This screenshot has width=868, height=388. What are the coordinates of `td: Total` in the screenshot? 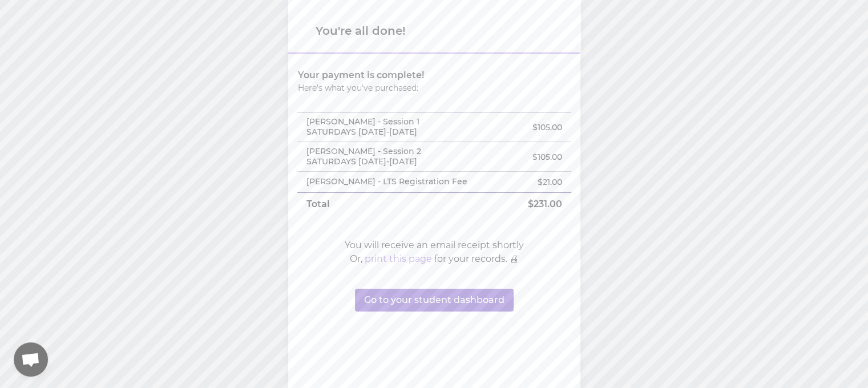 It's located at (389, 204).